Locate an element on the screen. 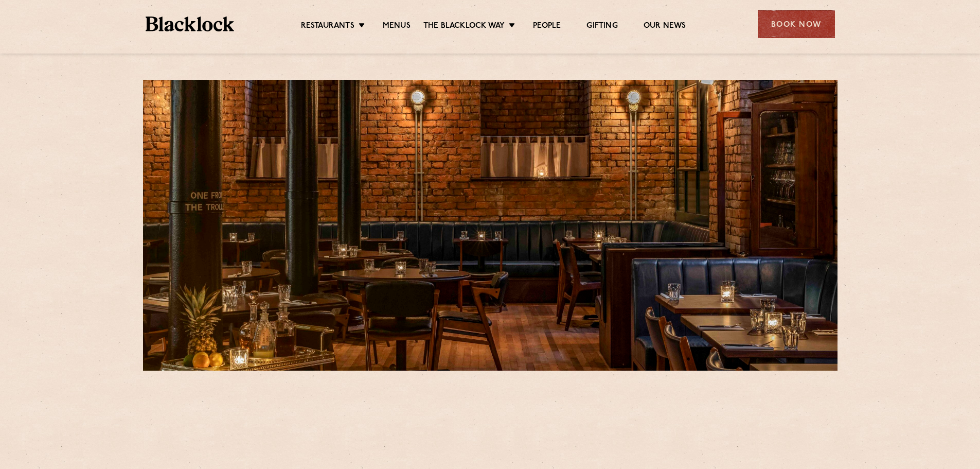  a: People is located at coordinates (547, 27).